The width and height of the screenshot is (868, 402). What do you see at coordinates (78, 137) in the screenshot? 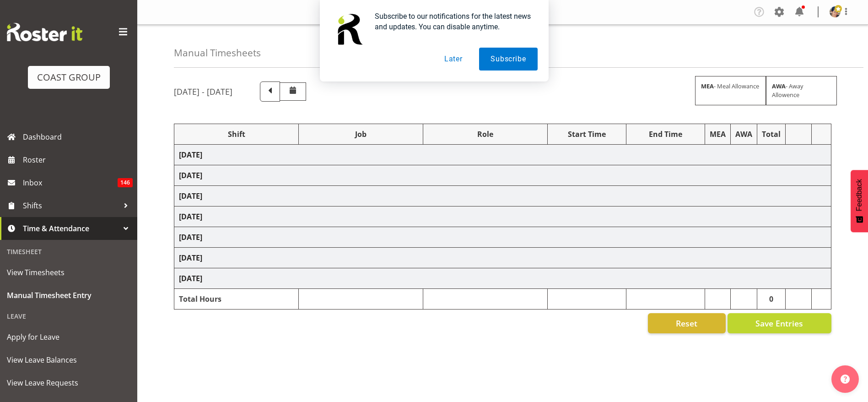
I see `span: Dashboard` at bounding box center [78, 137].